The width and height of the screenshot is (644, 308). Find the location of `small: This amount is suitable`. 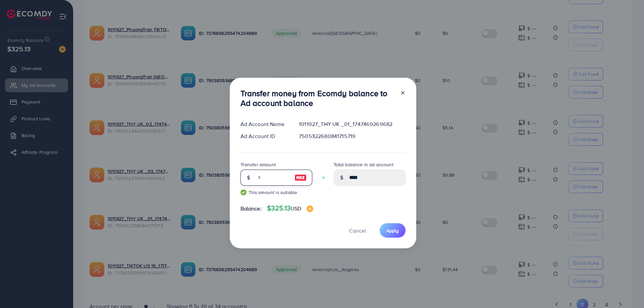

small: This amount is suitable is located at coordinates (276, 192).